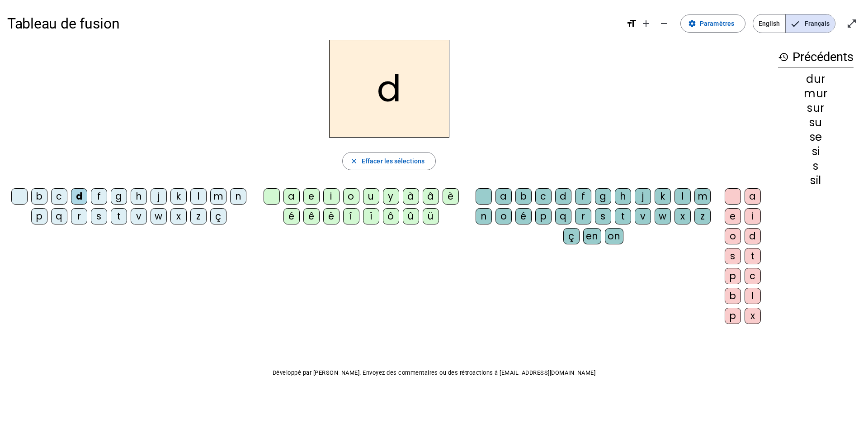 The height and width of the screenshot is (434, 868). Describe the element at coordinates (411, 216) in the screenshot. I see `div: û` at that location.